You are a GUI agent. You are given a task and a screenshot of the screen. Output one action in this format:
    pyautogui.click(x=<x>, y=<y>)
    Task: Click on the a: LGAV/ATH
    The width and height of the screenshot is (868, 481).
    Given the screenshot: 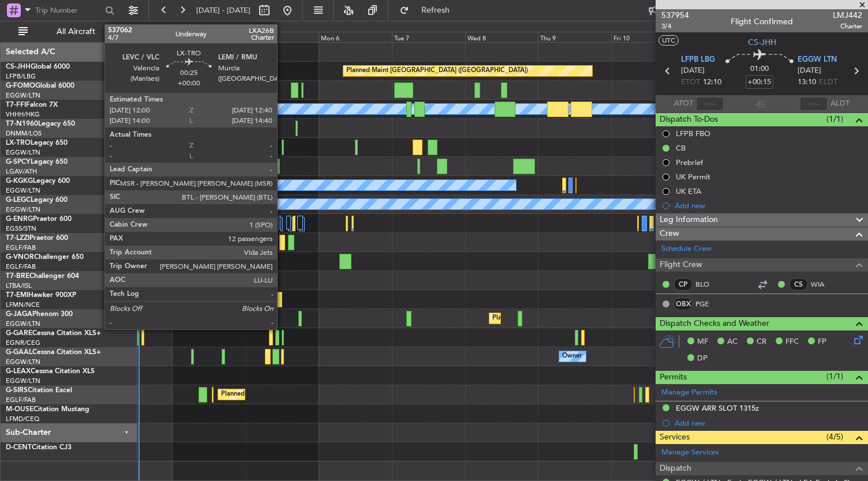 What is the action you would take?
    pyautogui.click(x=21, y=172)
    